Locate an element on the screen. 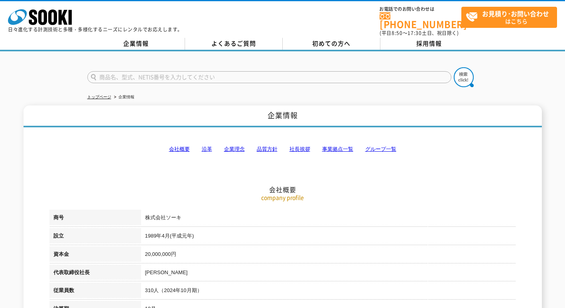  input: 商品名、型式、NETIS番号を入力してください is located at coordinates (269, 77).